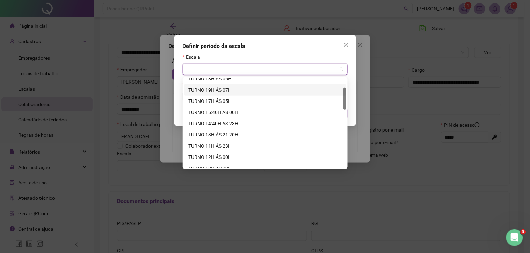 The image size is (530, 253). Describe the element at coordinates (265, 90) in the screenshot. I see `div: TURNO 19H ÁS 07H` at that location.